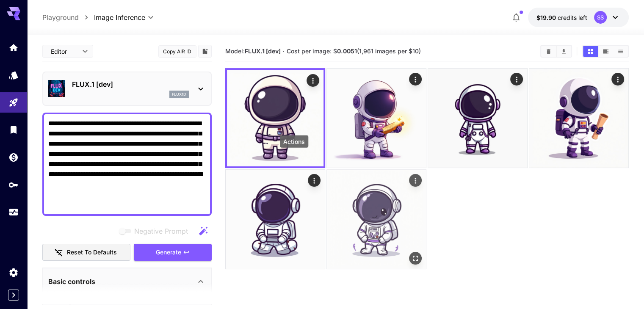  What do you see at coordinates (620, 51) in the screenshot?
I see `button: Show images in list view` at bounding box center [620, 51].